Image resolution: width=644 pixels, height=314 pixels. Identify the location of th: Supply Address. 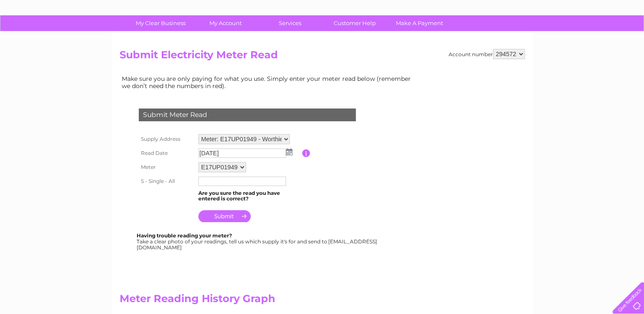
(166, 139).